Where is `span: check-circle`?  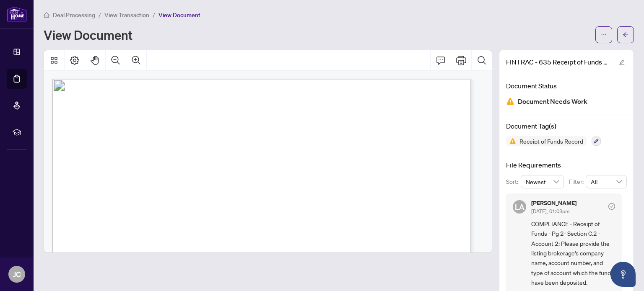
span: check-circle is located at coordinates (612, 207).